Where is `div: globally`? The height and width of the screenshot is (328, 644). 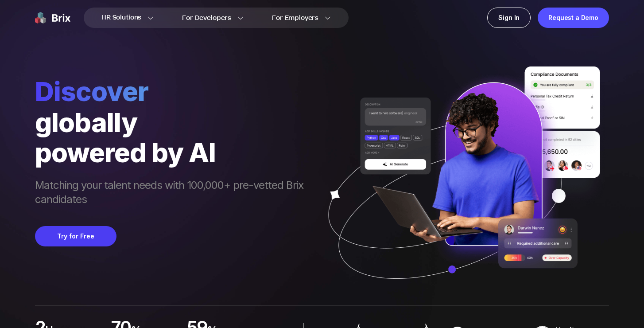
div: globally is located at coordinates (173, 122).